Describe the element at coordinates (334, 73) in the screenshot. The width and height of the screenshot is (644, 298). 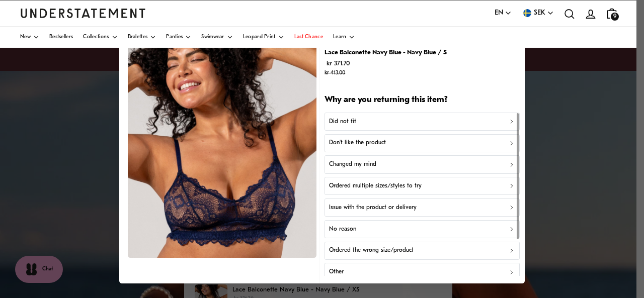
I see `strike: kr 413.00` at that location.